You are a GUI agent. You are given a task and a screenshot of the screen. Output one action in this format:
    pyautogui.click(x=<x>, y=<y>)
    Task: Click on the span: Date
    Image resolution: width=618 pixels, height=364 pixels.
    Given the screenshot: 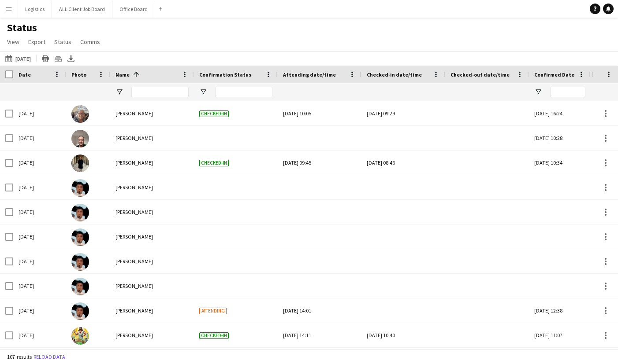 What is the action you would take?
    pyautogui.click(x=24, y=74)
    